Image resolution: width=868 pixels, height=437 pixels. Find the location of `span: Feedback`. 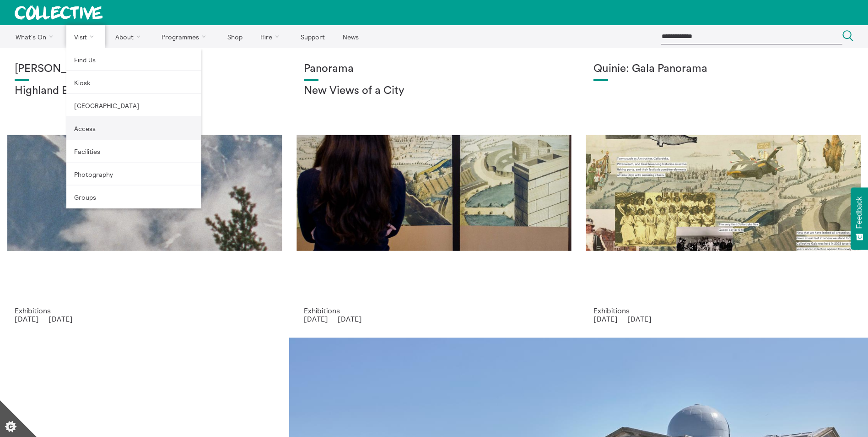

span: Feedback is located at coordinates (859, 212).